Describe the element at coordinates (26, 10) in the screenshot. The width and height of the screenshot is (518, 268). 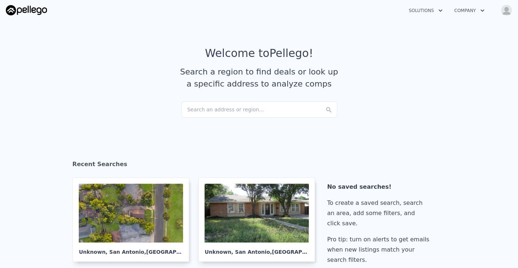
I see `img: Pellego` at that location.